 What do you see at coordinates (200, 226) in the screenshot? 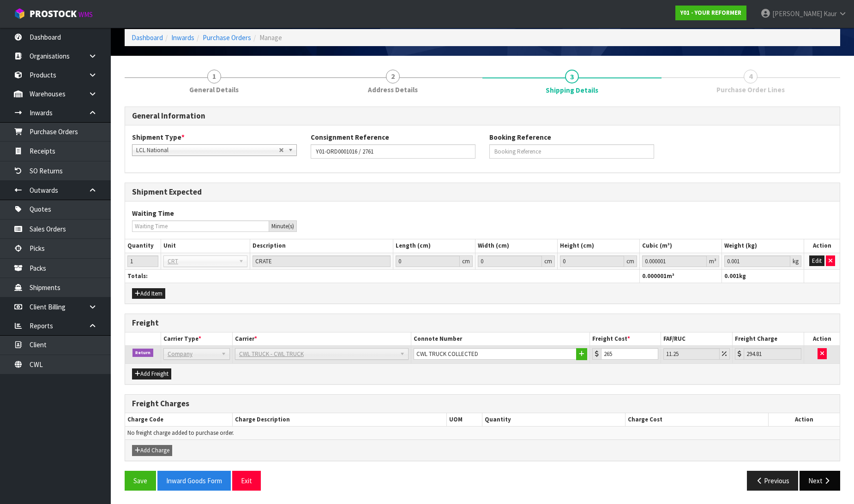
I see `input: Waiting Time` at bounding box center [200, 226].